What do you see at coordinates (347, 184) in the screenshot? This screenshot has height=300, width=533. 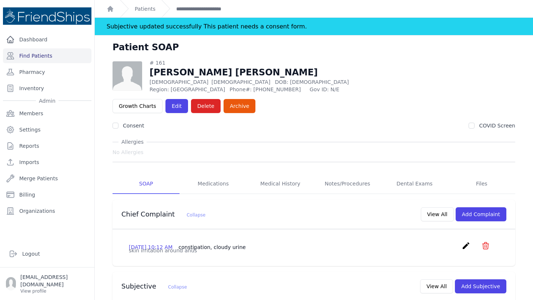 I see `a: Notes/Procedures` at bounding box center [347, 184].